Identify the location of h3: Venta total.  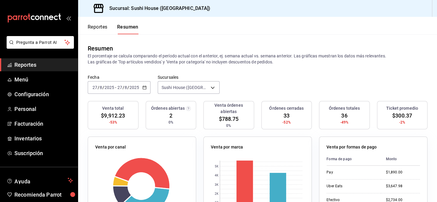
(113, 108).